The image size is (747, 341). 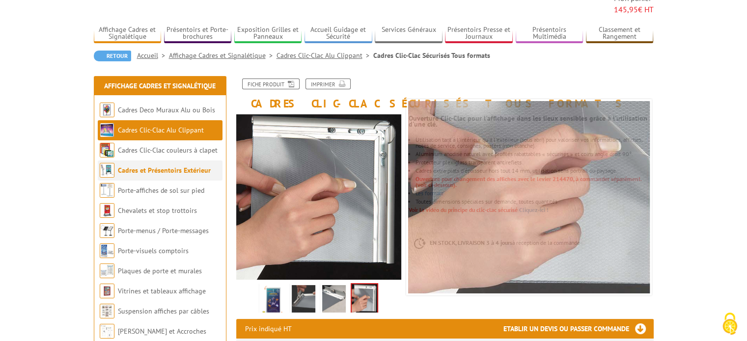 What do you see at coordinates (303, 300) in the screenshot?
I see `img: vac950sec_01.jpg` at bounding box center [303, 300].